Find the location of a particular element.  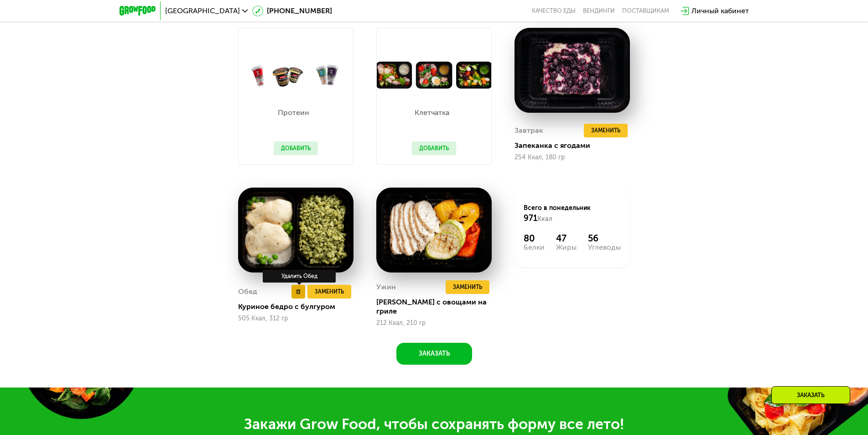

a: Вендинги is located at coordinates (599, 11).